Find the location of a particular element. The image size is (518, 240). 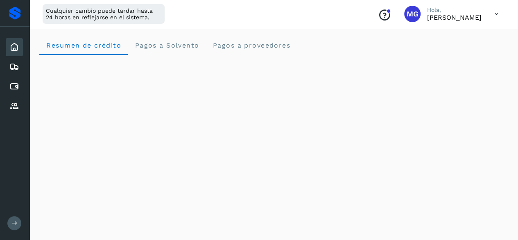

p: MANUEL GERARDO VELA is located at coordinates (454, 17).